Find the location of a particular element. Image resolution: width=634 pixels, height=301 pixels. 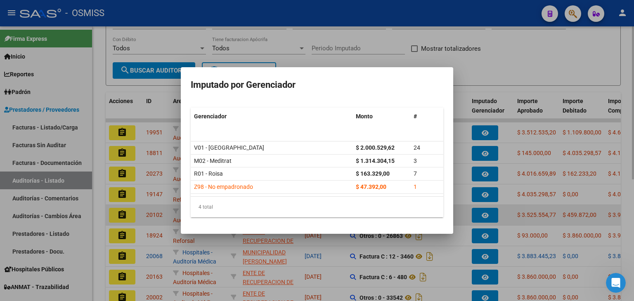

span: 3 is located at coordinates (415, 161).